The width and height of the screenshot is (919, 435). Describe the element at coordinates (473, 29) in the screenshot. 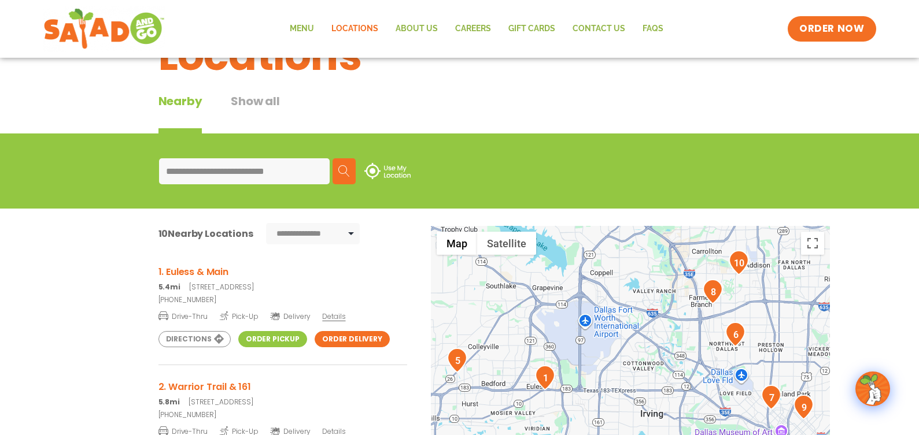

I see `a: Careers` at that location.